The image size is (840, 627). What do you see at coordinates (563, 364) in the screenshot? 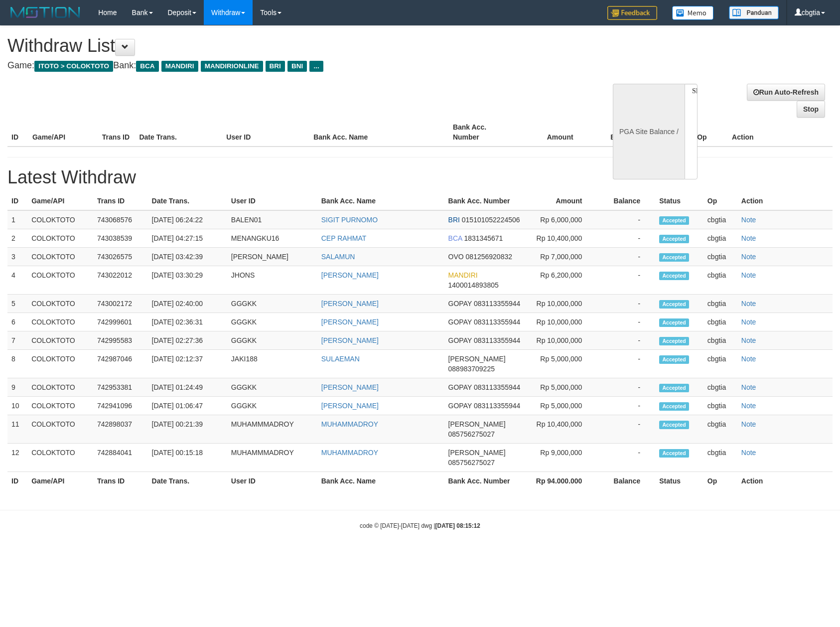
I see `td: Rp 5,000,000` at bounding box center [563, 364].